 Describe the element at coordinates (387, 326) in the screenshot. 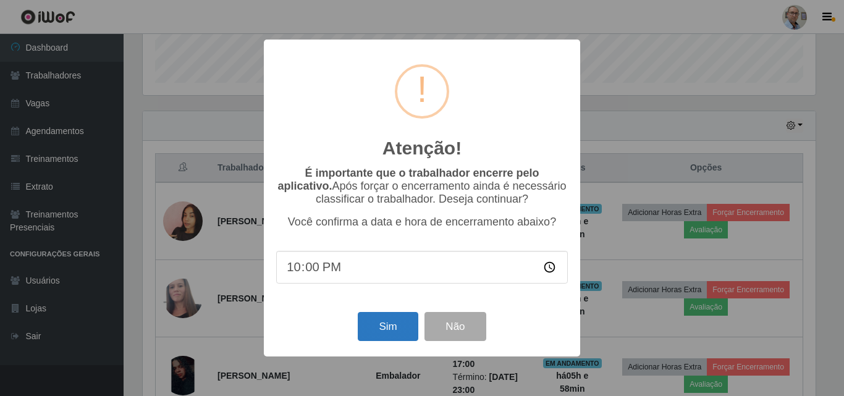

I see `button: Sim` at that location.